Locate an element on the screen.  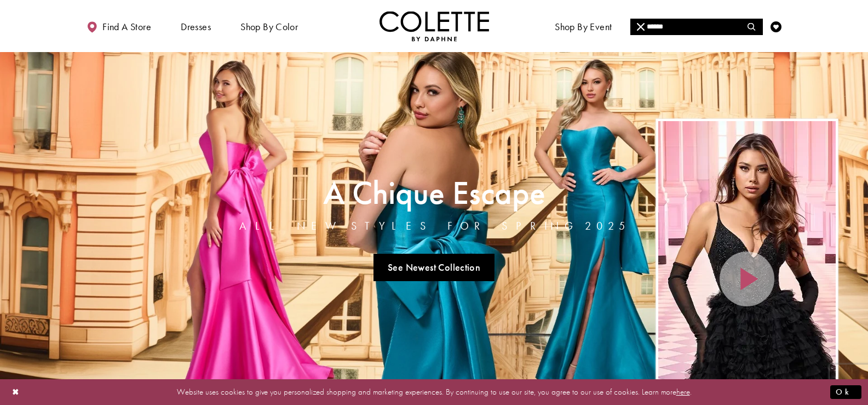
button: Submit Dialog is located at coordinates (845, 392).